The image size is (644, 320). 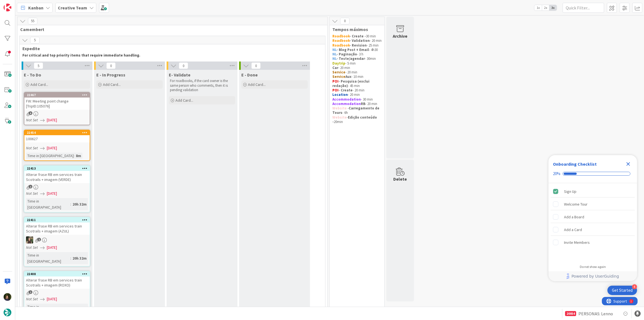 What do you see at coordinates (575, 204) in the screenshot?
I see `div: Welcome Tour` at bounding box center [575, 204].